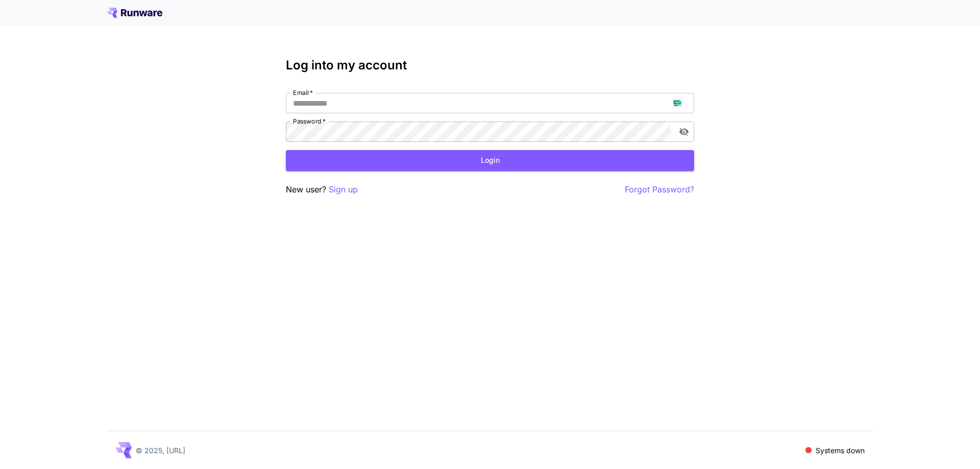 This screenshot has height=469, width=980. I want to click on p: New user?, so click(322, 189).